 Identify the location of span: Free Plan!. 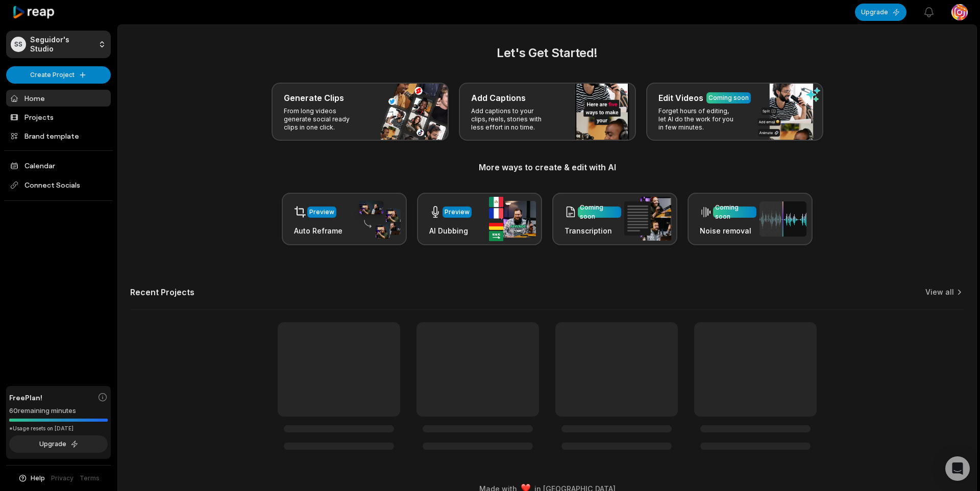
(25, 397).